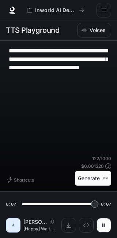  What do you see at coordinates (52, 222) in the screenshot?
I see `button: Copy Voice ID` at bounding box center [52, 222].